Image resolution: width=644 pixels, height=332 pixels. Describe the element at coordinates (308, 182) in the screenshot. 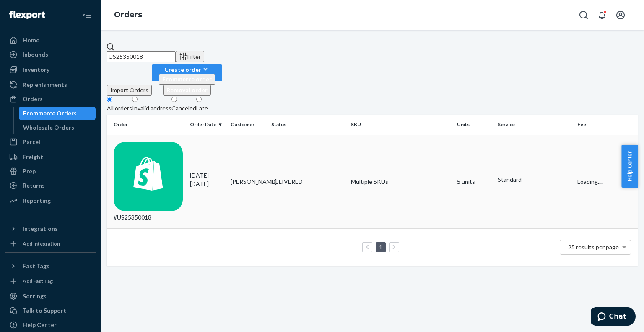

I see `div: DELIVERED` at that location.